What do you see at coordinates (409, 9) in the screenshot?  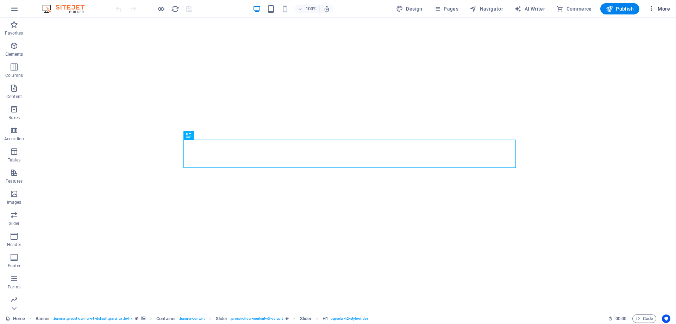 I see `button: Design` at bounding box center [409, 9].